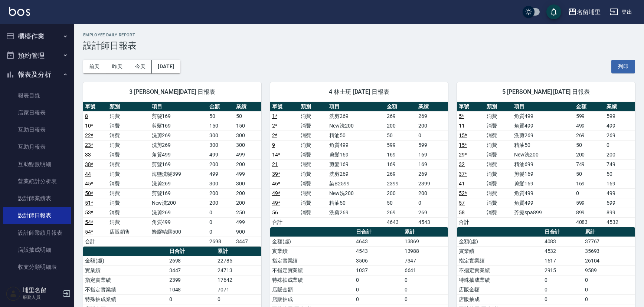  Describe the element at coordinates (42, 298) in the screenshot. I see `p: 服務人員` at that location.